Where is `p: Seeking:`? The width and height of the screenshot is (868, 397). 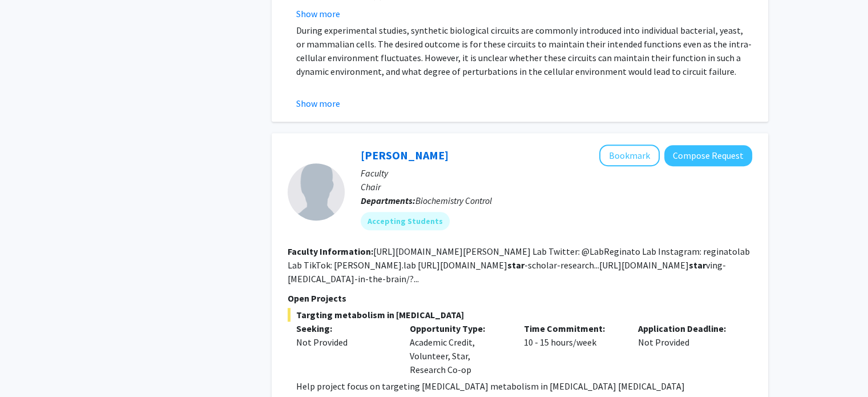 p: Seeking: is located at coordinates (344, 329).